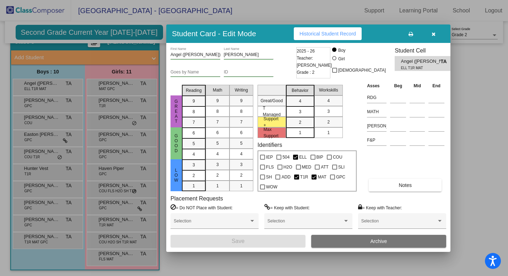 The width and height of the screenshot is (508, 276). I want to click on span: T1R, so click(304, 177).